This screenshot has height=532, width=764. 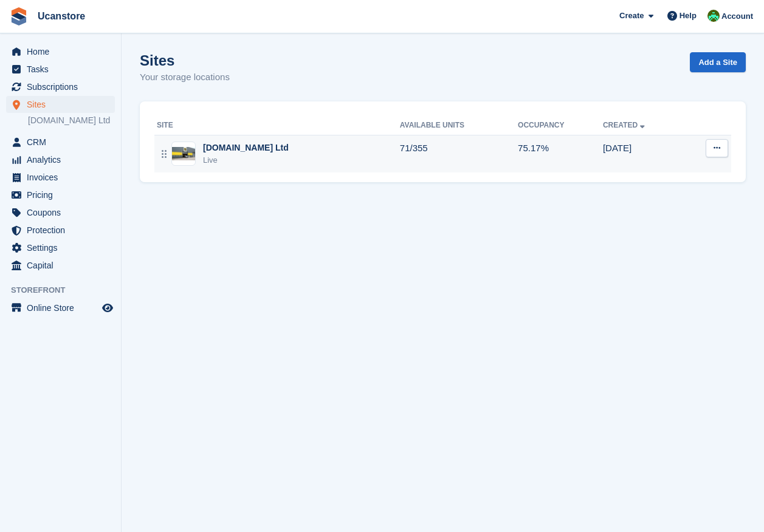 I want to click on th: Occupancy, so click(x=561, y=126).